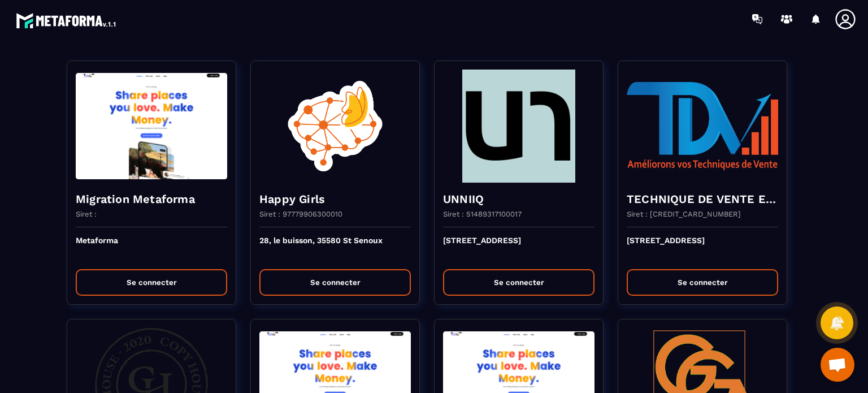  What do you see at coordinates (151, 199) in the screenshot?
I see `h4: Migration Metaforma` at bounding box center [151, 199].